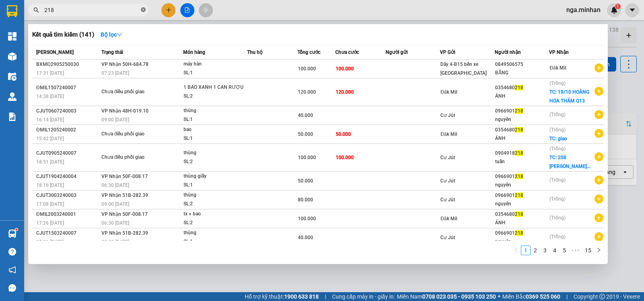 The width and height of the screenshot is (644, 301). I want to click on a: 1, so click(526, 251).